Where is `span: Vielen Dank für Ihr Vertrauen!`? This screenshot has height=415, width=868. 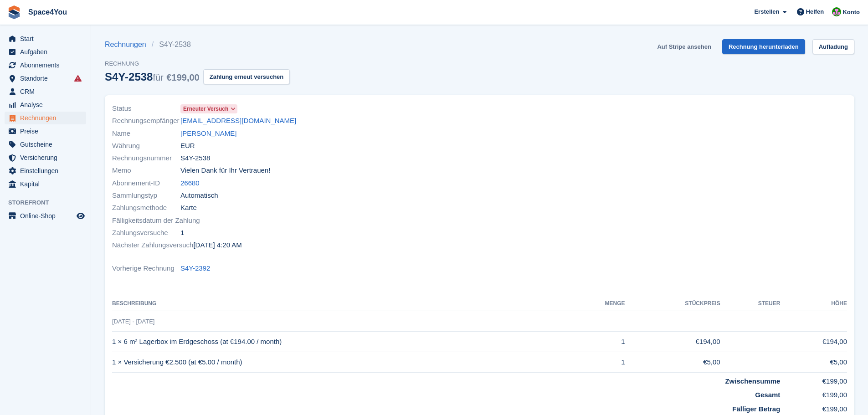 span: Vielen Dank für Ihr Vertrauen! is located at coordinates (225, 170).